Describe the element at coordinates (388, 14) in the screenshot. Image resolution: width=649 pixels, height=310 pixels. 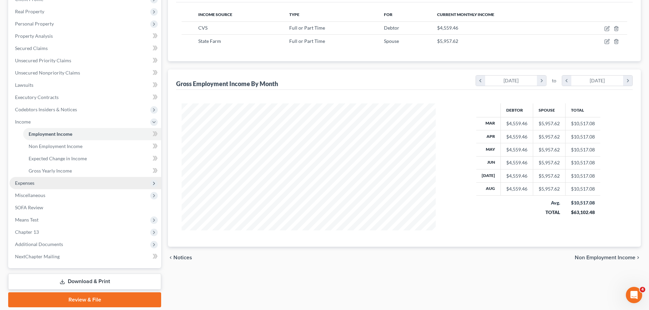
I see `span: For` at that location.